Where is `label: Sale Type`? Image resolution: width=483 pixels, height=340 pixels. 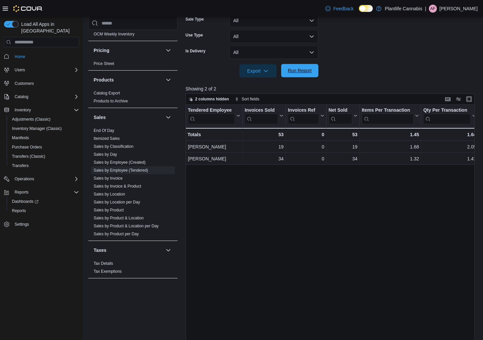 label: Sale Type is located at coordinates (194, 19).